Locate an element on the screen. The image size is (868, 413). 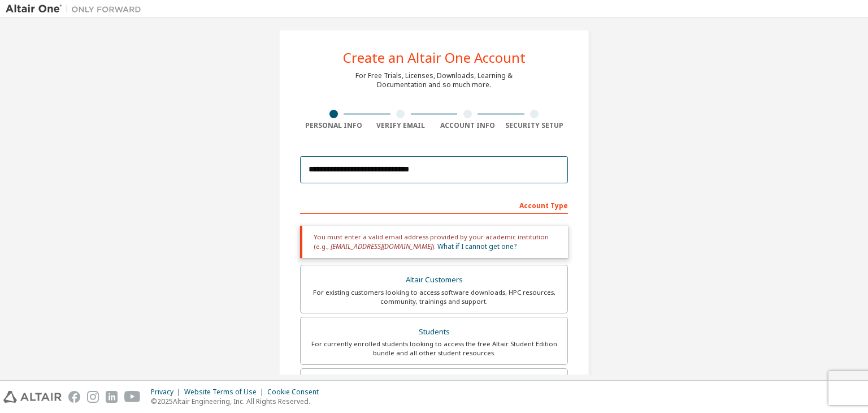
img: altair_logo.svg is located at coordinates (32, 397).